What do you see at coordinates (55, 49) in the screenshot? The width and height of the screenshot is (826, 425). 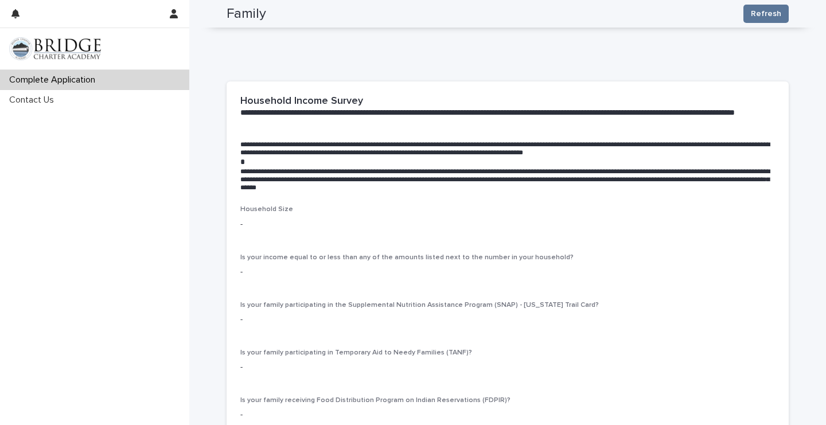 I see `img: V1C1m3IdTEidaUdm9Hs0` at bounding box center [55, 49].